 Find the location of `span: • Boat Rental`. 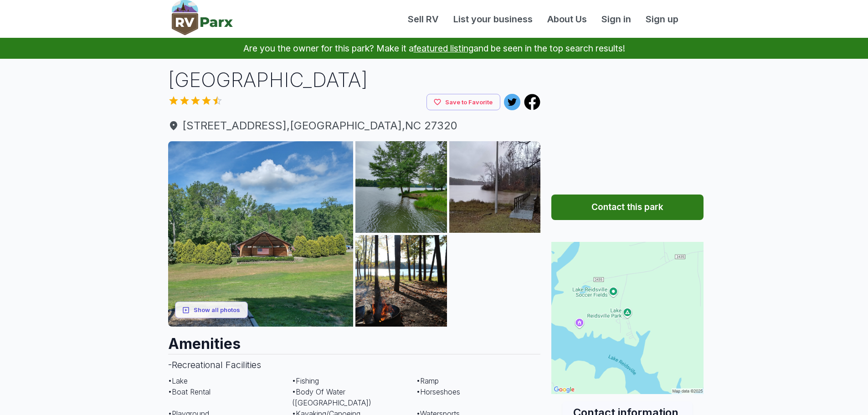

span: • Boat Rental is located at coordinates (189, 391).